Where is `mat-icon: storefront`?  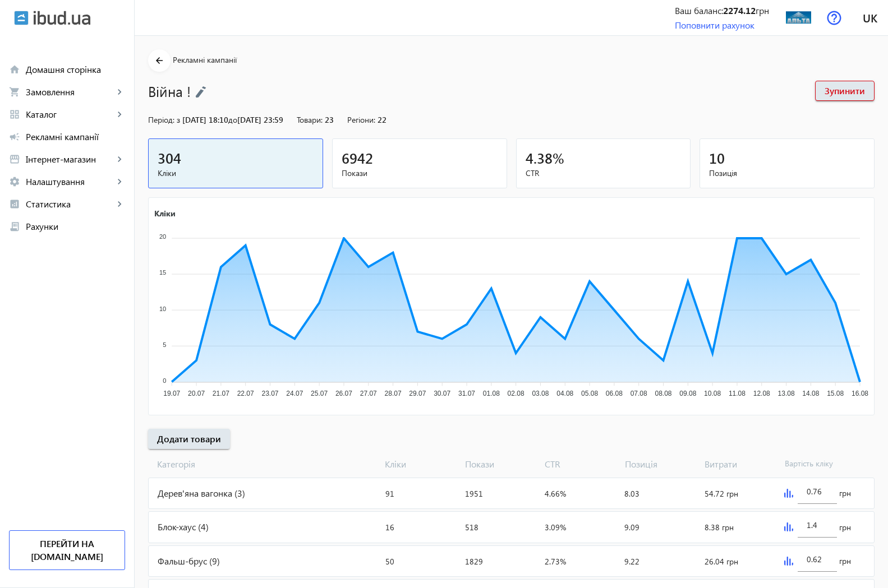
mat-icon: storefront is located at coordinates (15, 159).